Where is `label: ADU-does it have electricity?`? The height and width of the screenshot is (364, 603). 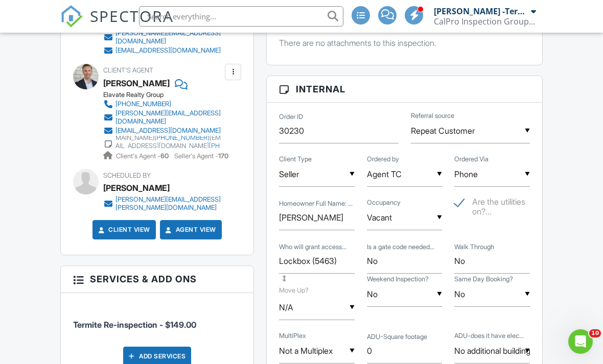 label: ADU-does it have electricity? is located at coordinates (489, 336).